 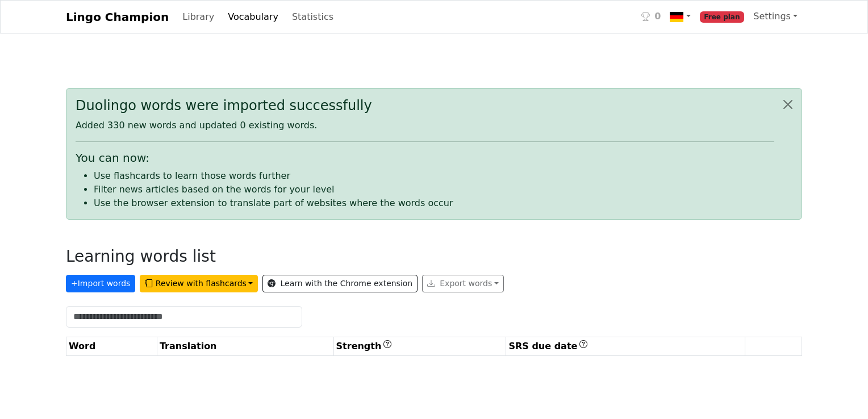 I want to click on span: 0, so click(x=658, y=17).